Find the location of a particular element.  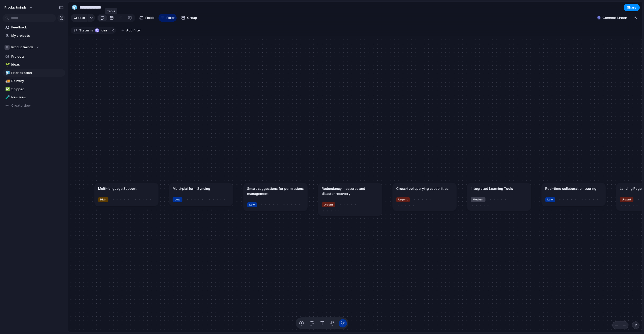

button: Share is located at coordinates (632, 8).